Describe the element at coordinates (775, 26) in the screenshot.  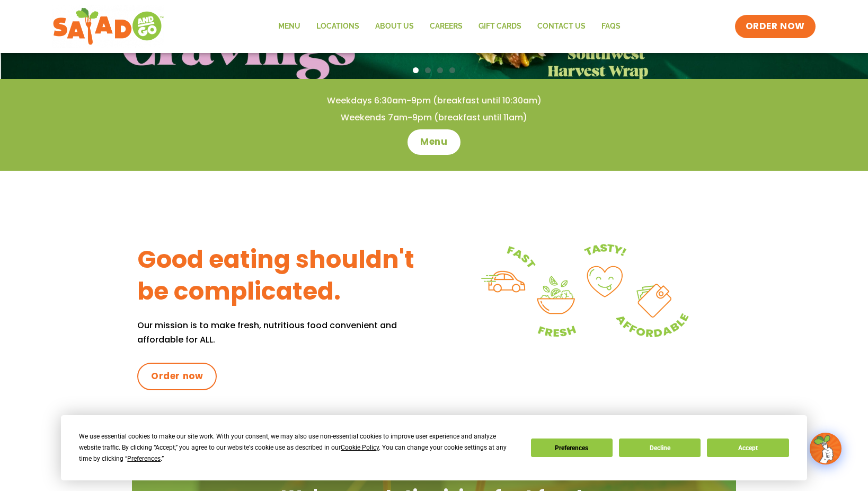
I see `a: ORDER NOW` at that location.